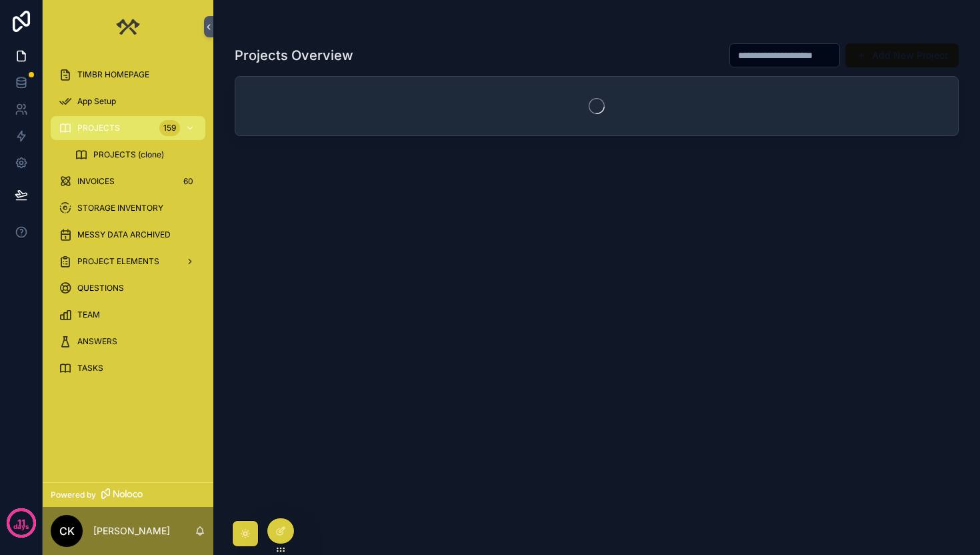  I want to click on a: App Setup, so click(128, 101).